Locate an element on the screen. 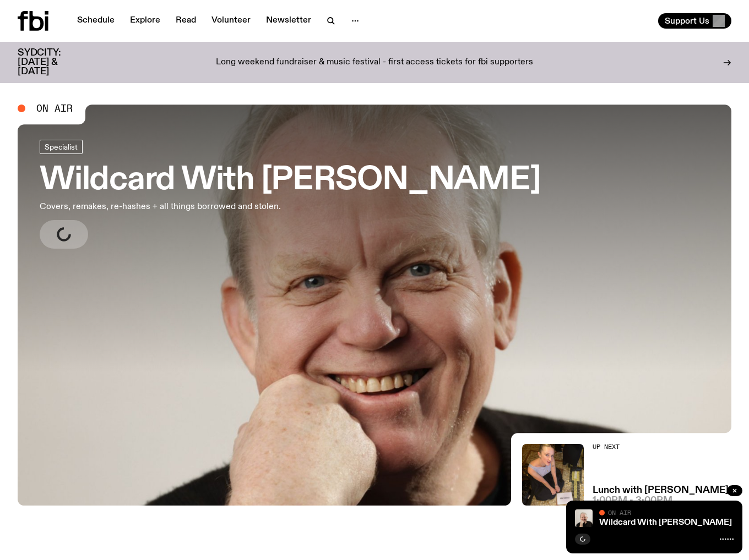  h2: Up Next is located at coordinates (660, 447).